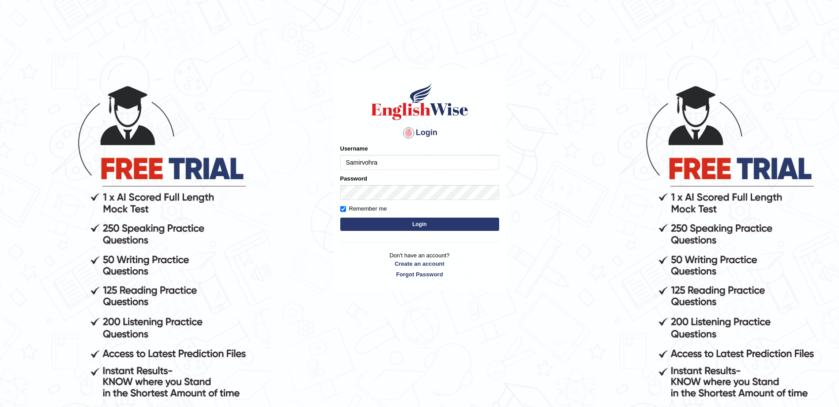 This screenshot has width=839, height=407. I want to click on a: Forgot Password, so click(420, 274).